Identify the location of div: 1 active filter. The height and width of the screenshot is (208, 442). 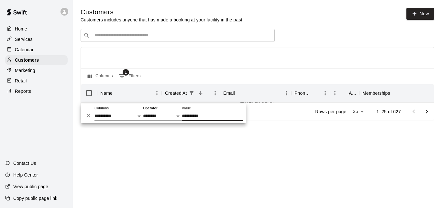
(192, 93).